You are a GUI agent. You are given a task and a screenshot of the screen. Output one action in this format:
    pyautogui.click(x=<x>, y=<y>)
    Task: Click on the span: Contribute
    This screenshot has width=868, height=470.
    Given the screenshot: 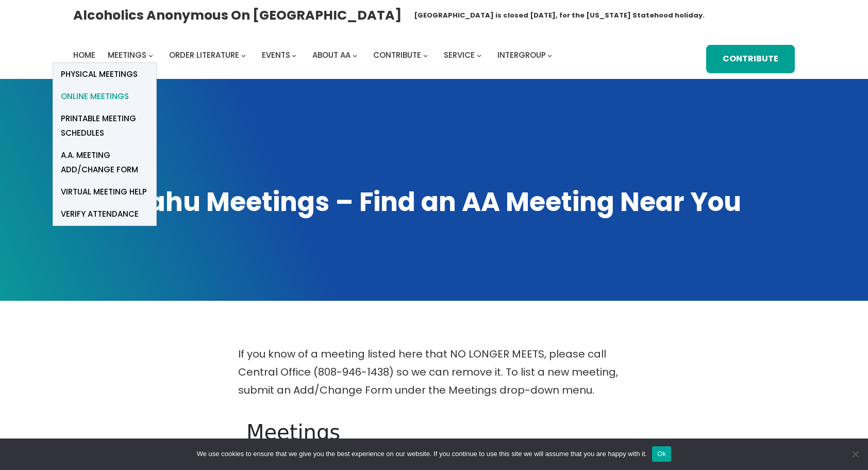 What is the action you would take?
    pyautogui.click(x=397, y=55)
    